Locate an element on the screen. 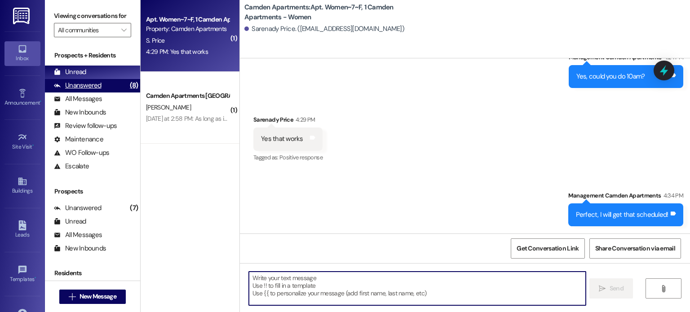 The width and height of the screenshot is (690, 312). span: Share Conversation via email is located at coordinates (635, 248).